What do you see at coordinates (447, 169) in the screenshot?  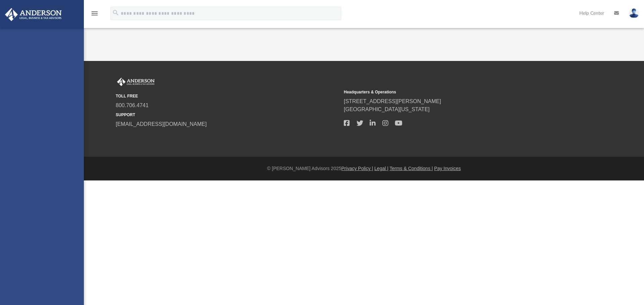 I see `a: Pay Invoices` at bounding box center [447, 169].